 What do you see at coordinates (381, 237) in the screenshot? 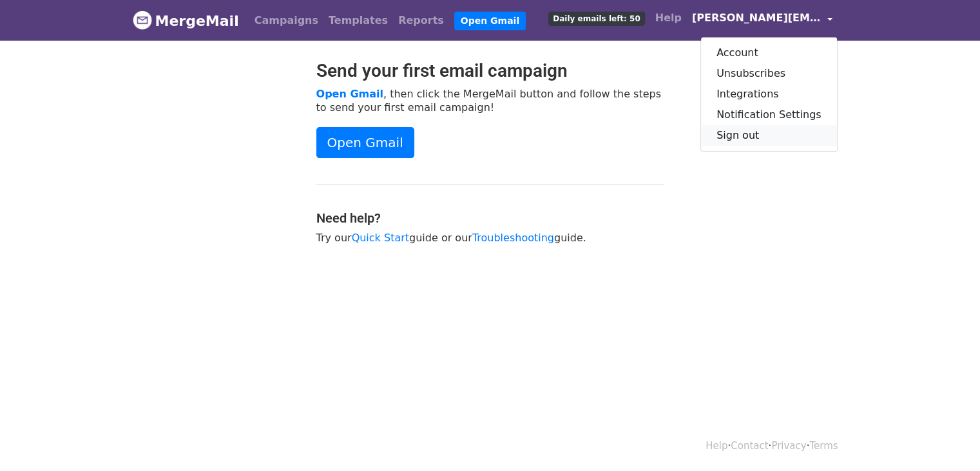
I see `a: Quick Start` at bounding box center [381, 237].